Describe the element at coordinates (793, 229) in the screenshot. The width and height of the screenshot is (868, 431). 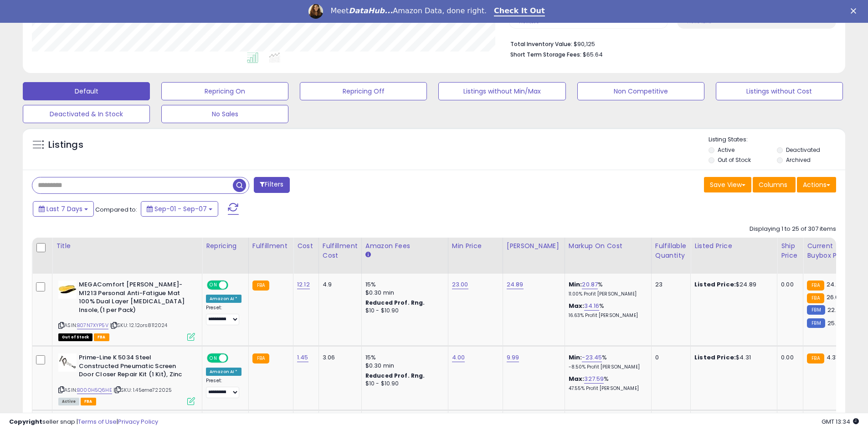
I see `div: Displaying 1 to 25 of 307 items` at that location.